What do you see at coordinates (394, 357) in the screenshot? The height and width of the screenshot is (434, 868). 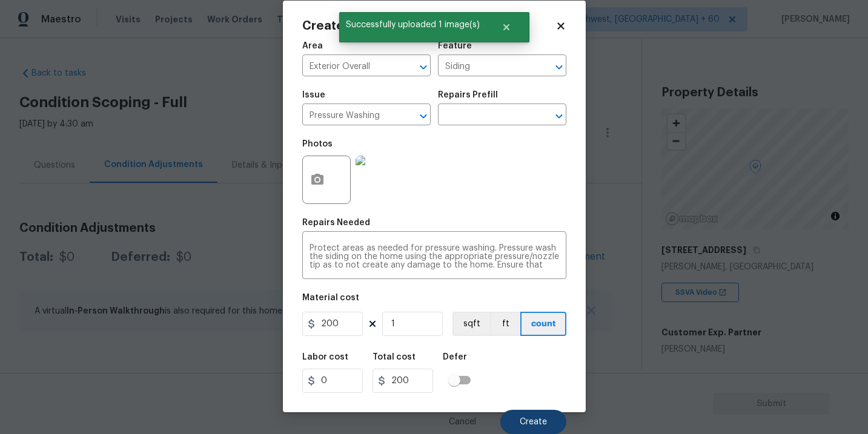 I see `h5: Total cost` at bounding box center [394, 357].